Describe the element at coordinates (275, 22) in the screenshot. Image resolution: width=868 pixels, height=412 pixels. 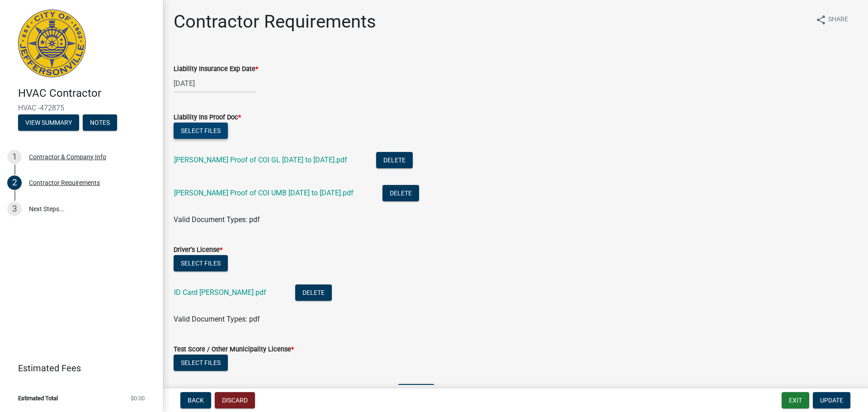
I see `h1: Contractor Requirements` at that location.